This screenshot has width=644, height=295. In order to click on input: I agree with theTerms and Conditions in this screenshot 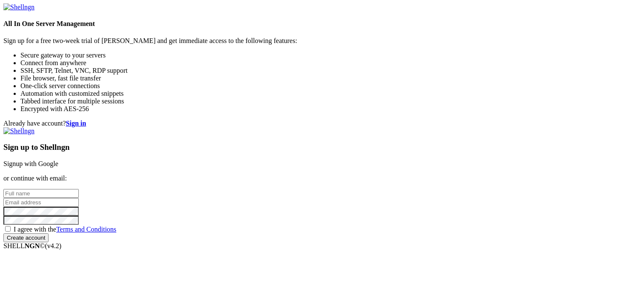, I will do `click(8, 229)`.